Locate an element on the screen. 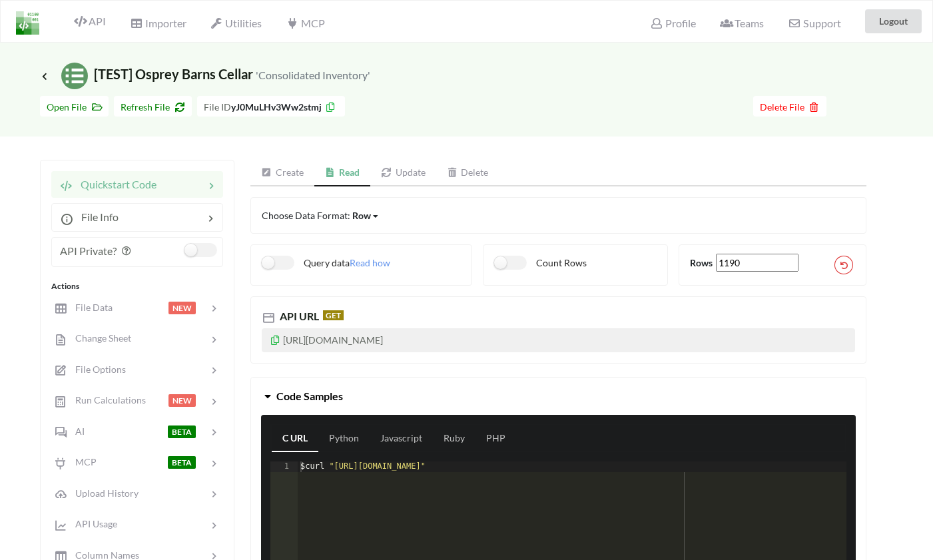 This screenshot has width=933, height=560. span: Open File is located at coordinates (74, 107).